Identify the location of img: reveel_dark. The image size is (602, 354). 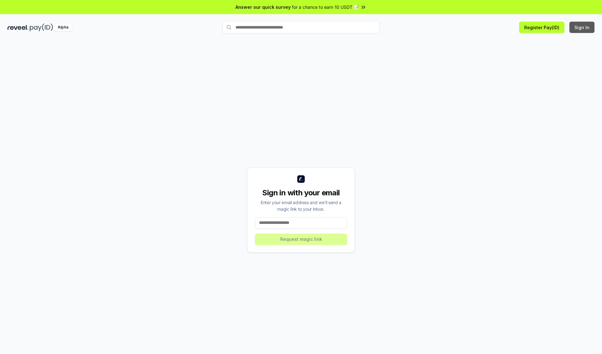
(18, 27).